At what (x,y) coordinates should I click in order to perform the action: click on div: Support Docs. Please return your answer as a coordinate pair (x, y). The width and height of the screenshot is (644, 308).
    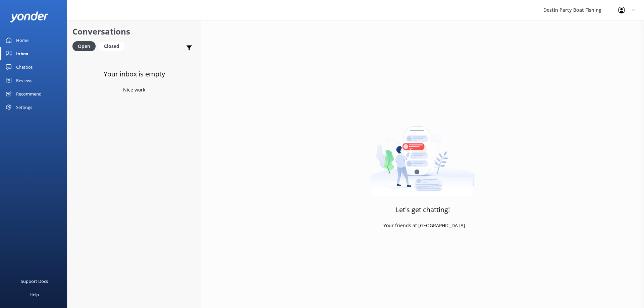
    Looking at the image, I should click on (34, 281).